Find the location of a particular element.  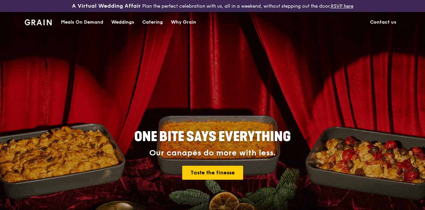

div: Plan the perfect celebration with us, all in a weekend, without stepping out the door. is located at coordinates (212, 6).